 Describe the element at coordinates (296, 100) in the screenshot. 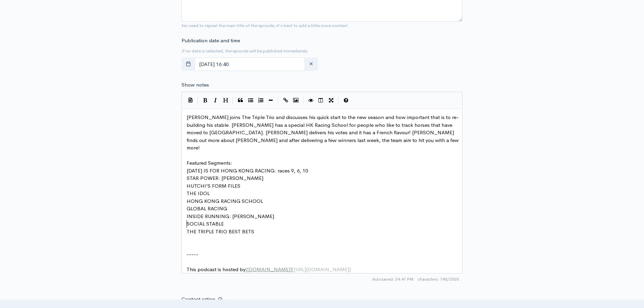

I see `button: Insert Image` at that location.